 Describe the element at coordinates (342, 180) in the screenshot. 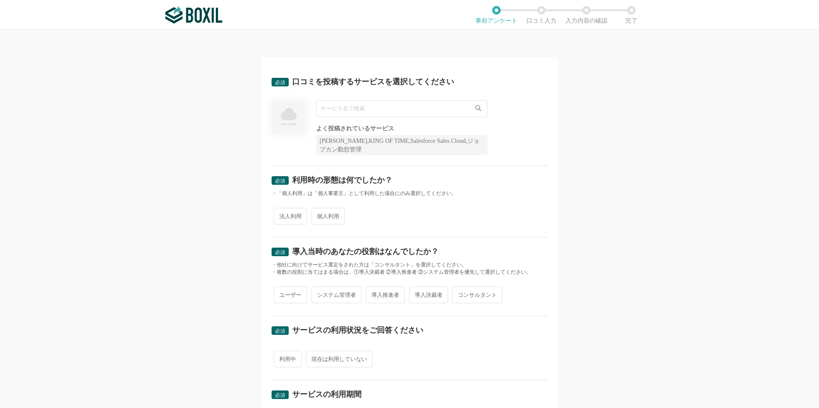

I see `div: 利用時の形態は何でしたか？` at that location.